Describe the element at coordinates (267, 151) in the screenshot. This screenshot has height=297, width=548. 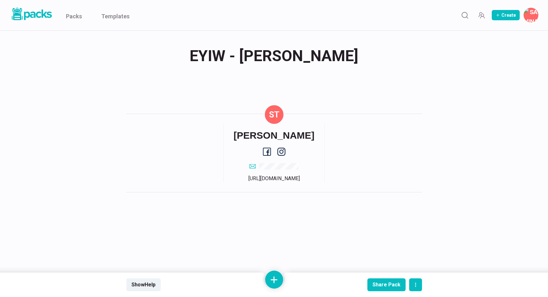
I see `a: facebook` at that location.